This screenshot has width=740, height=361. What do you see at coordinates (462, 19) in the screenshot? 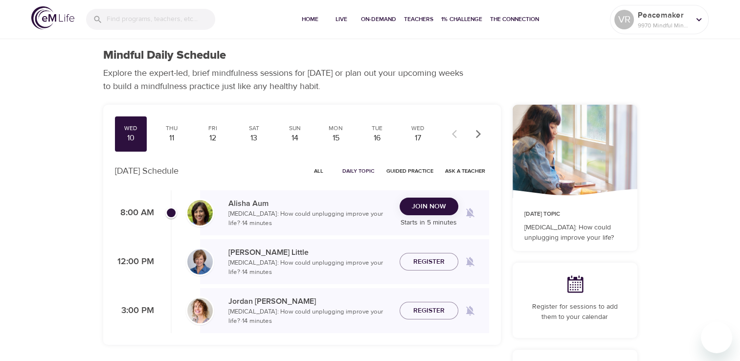
I see `span: 1% Challenge` at bounding box center [462, 19].